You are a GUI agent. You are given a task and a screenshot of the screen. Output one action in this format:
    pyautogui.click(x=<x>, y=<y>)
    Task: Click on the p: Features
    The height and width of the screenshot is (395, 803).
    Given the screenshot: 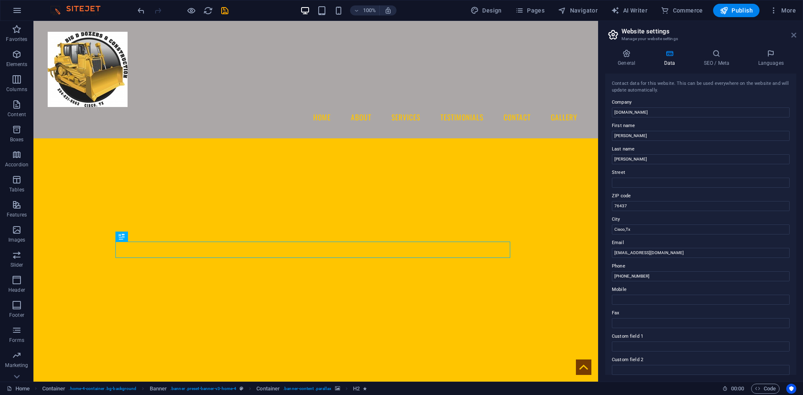 What is the action you would take?
    pyautogui.click(x=17, y=215)
    